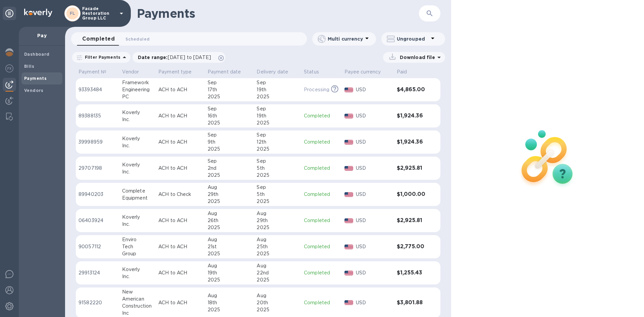 The height and width of the screenshot is (317, 644). I want to click on p: Payment date, so click(225, 72).